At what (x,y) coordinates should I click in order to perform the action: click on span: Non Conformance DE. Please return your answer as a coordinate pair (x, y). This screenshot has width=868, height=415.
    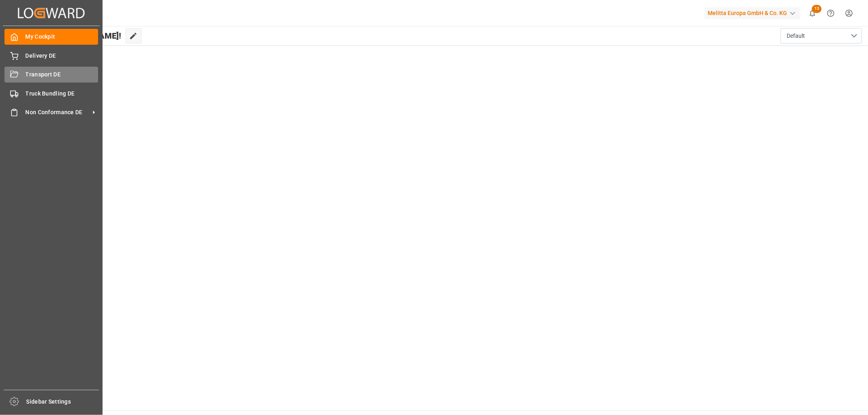
    Looking at the image, I should click on (58, 112).